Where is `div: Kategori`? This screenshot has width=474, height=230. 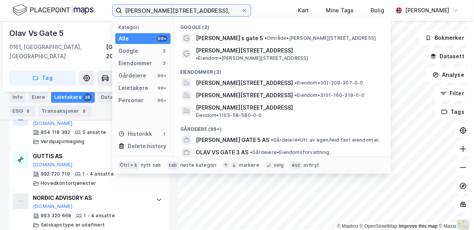
div: Kategori is located at coordinates (144, 27).